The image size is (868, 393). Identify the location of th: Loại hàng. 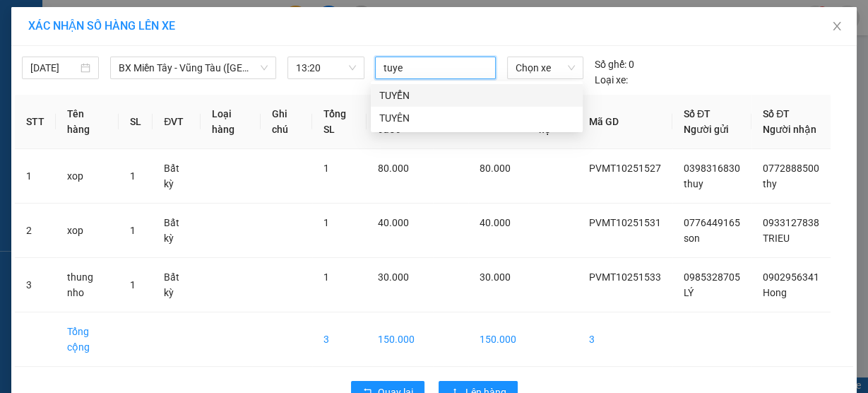
(230, 122).